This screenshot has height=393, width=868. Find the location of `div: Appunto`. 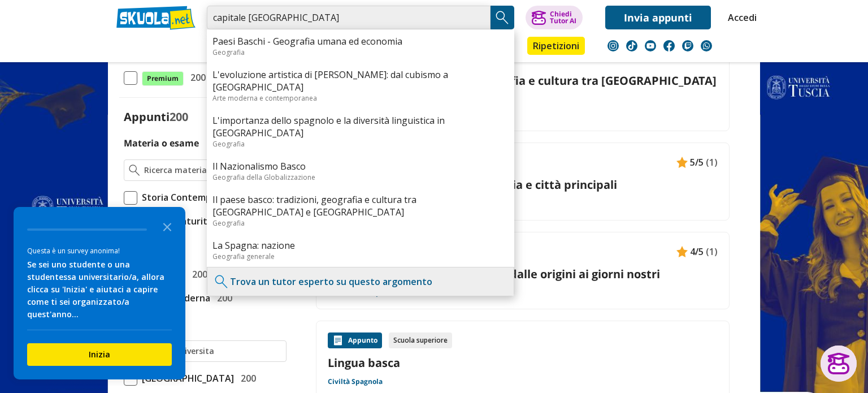

div: Appunto is located at coordinates (355, 341).